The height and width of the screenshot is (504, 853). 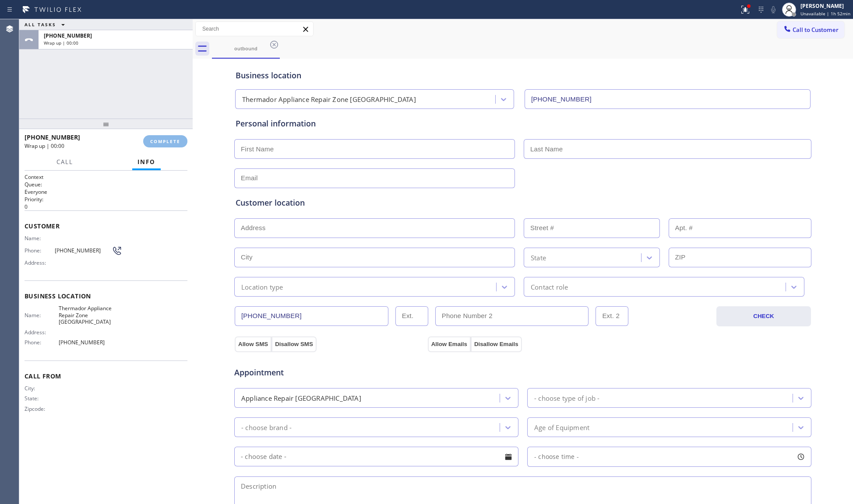 I want to click on span: Zipcode:, so click(x=41, y=408).